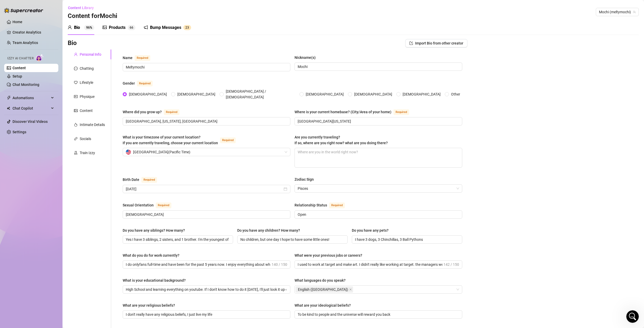  Describe the element at coordinates (105, 27) in the screenshot. I see `span: picture` at that location.